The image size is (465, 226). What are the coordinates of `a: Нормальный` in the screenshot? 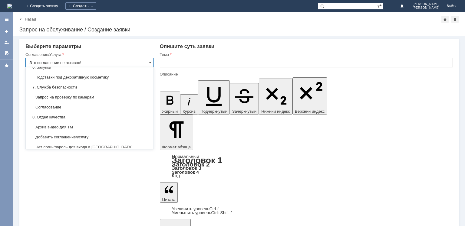 It's located at (186, 156).